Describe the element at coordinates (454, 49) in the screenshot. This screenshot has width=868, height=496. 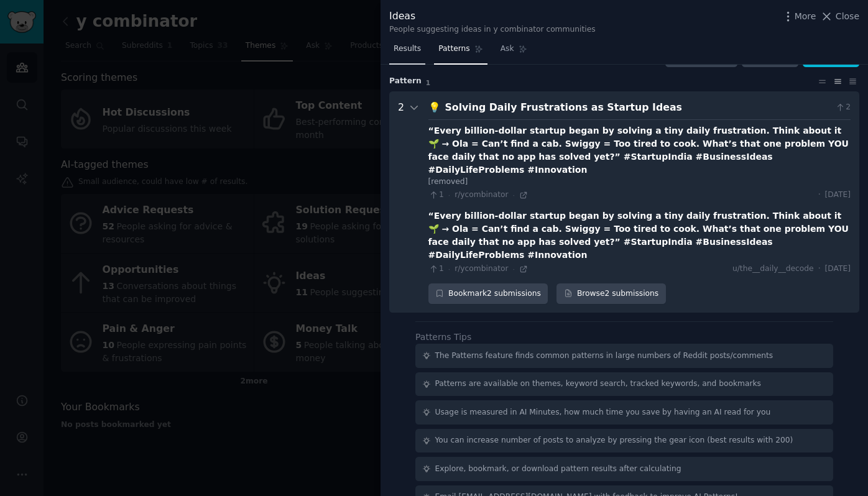
I see `span: Patterns` at that location.